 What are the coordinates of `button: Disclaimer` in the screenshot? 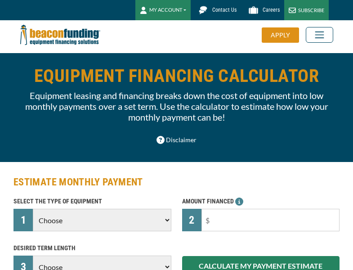 It's located at (176, 140).